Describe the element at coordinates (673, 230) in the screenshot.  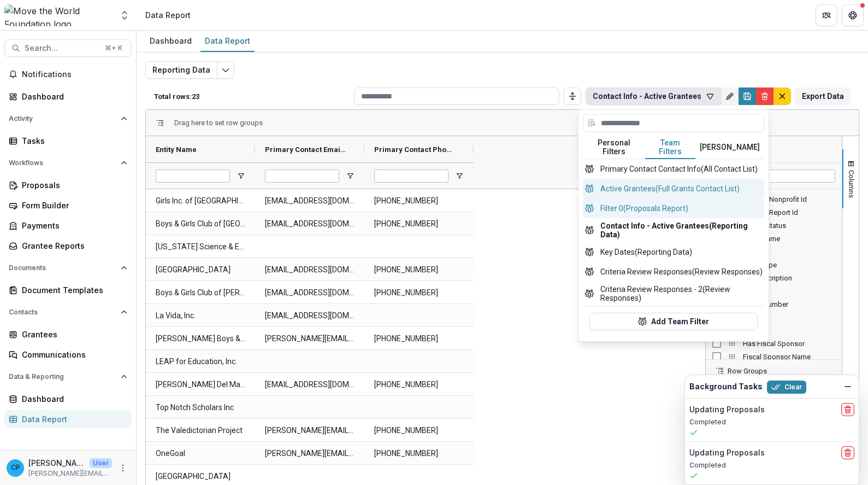
I see `button: Contact Info - Active Grantees (Reporting Data)` at that location.